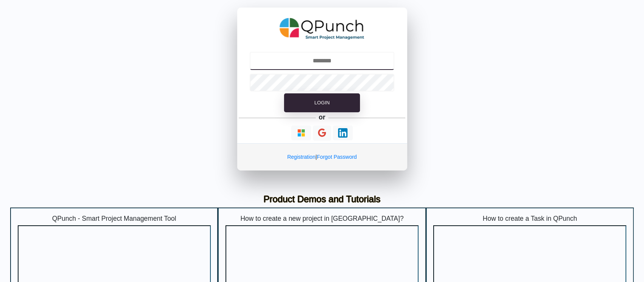 The height and width of the screenshot is (282, 644). Describe the element at coordinates (322, 103) in the screenshot. I see `button: Login` at that location.